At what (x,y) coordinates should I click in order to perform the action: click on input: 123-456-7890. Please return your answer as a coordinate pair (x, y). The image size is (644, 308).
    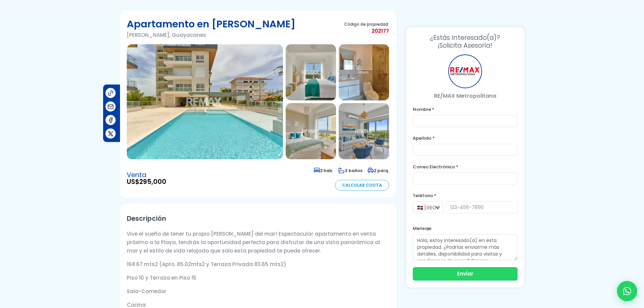
    Looking at the image, I should click on (481, 207).